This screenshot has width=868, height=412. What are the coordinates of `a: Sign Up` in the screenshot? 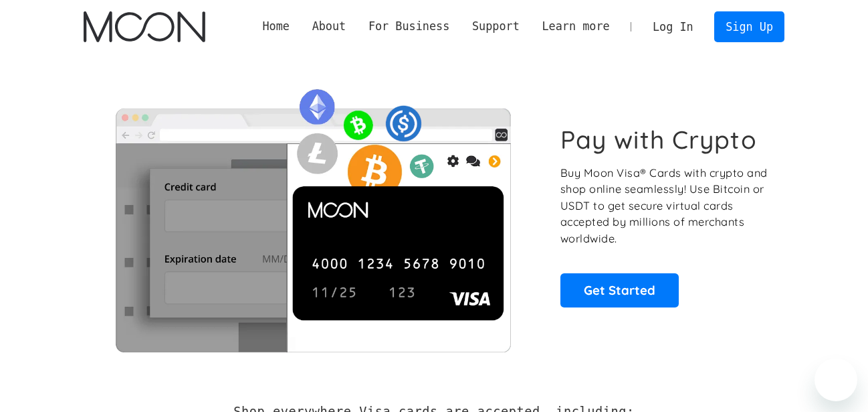 It's located at (749, 26).